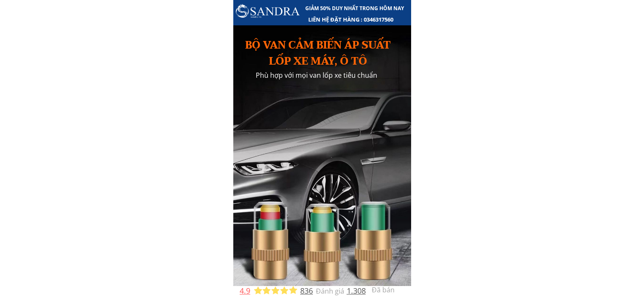 The height and width of the screenshot is (297, 644). What do you see at coordinates (470, 290) in the screenshot?
I see `div: Đã bán` at bounding box center [470, 290].